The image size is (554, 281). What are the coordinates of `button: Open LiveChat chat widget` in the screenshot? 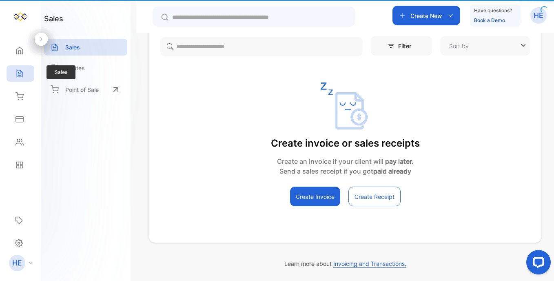 It's located at (19, 16).